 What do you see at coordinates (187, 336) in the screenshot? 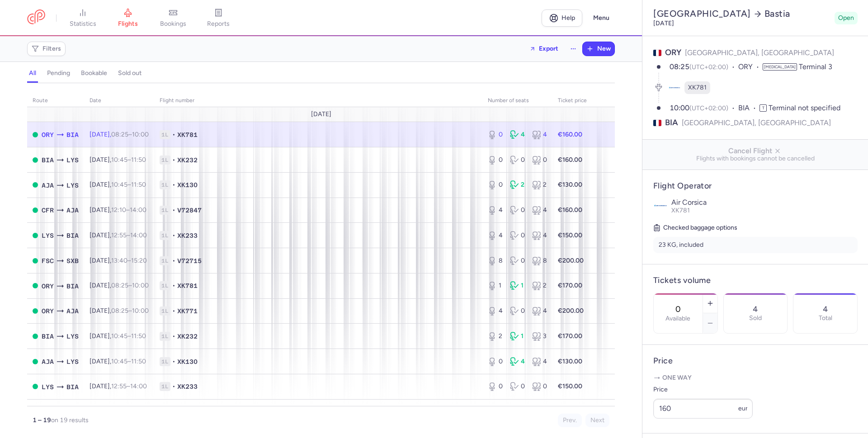
I see `span: XK232` at bounding box center [187, 336].